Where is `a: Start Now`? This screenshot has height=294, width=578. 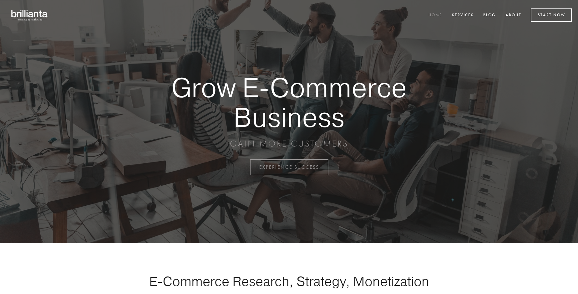
a: Start Now is located at coordinates (551, 15).